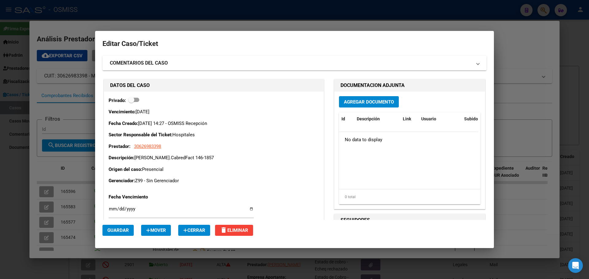 The height and width of the screenshot is (279, 589). Describe the element at coordinates (234, 231) in the screenshot. I see `span: Eliminar` at that location.